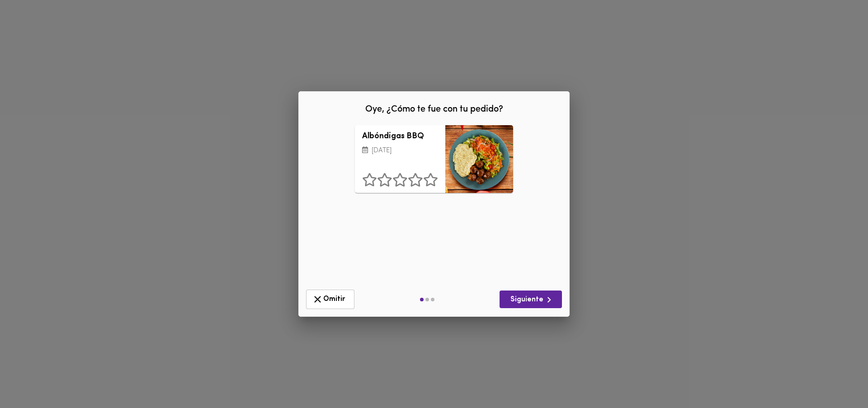 The height and width of the screenshot is (408, 868). What do you see at coordinates (400, 137) in the screenshot?
I see `h3: Albóndigas BBQ` at bounding box center [400, 137].